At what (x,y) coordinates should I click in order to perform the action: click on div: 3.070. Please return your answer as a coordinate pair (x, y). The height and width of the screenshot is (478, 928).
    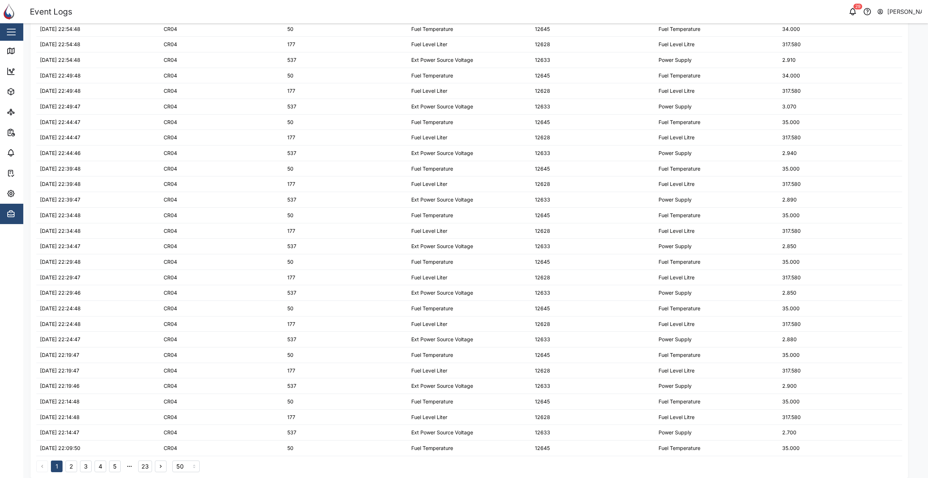
    Looking at the image, I should click on (789, 106).